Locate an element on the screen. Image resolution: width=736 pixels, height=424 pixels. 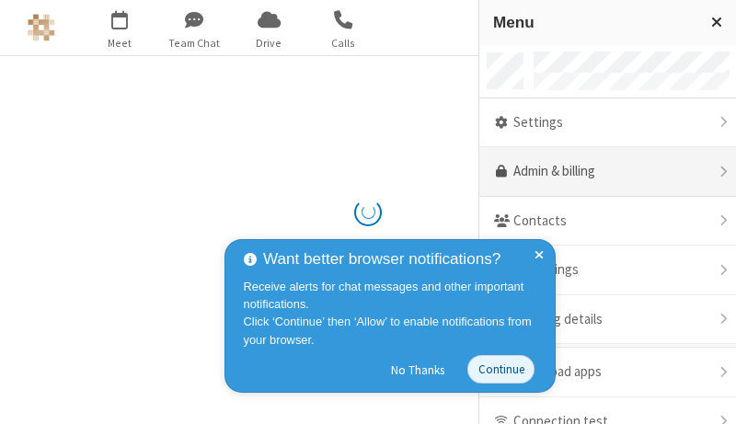
div: Download apps is located at coordinates (607, 372).